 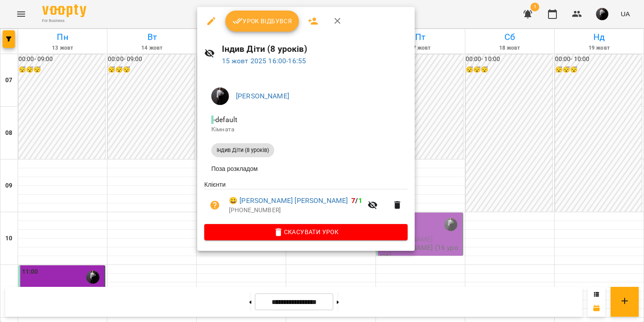 I want to click on span: Урок відбувся, so click(x=262, y=21).